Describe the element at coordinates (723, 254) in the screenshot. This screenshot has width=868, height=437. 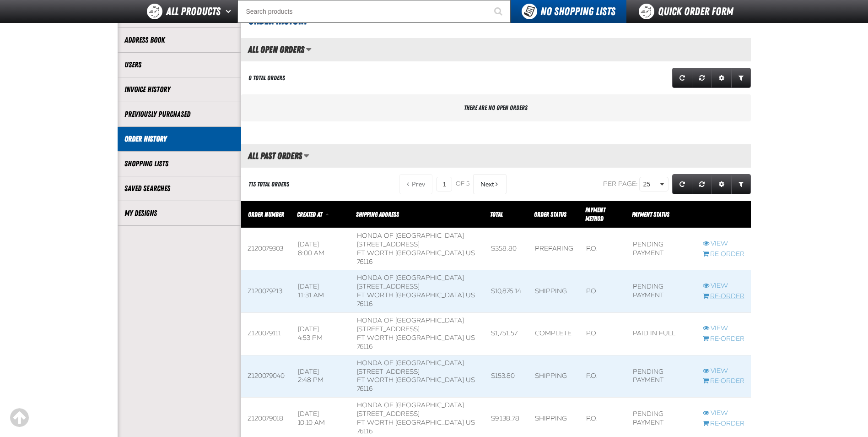
I see `a: Re-Order Z120079303 order` at that location.